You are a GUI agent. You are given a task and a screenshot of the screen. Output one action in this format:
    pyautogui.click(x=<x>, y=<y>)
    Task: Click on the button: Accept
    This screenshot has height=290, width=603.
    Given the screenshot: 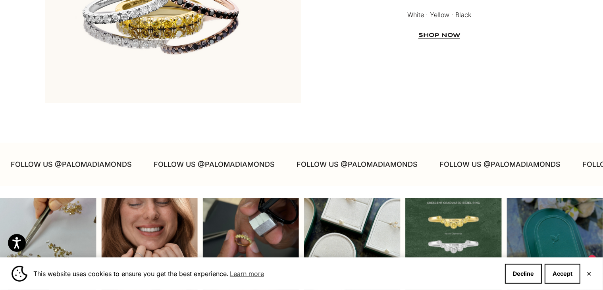 What is the action you would take?
    pyautogui.click(x=562, y=273)
    